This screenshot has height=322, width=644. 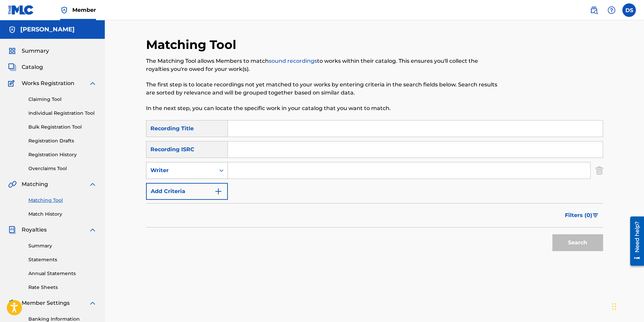 I want to click on a: Annual Statements, so click(x=63, y=273).